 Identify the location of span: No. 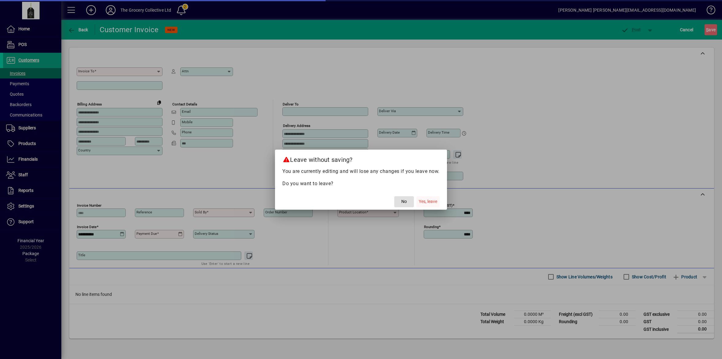
(404, 202).